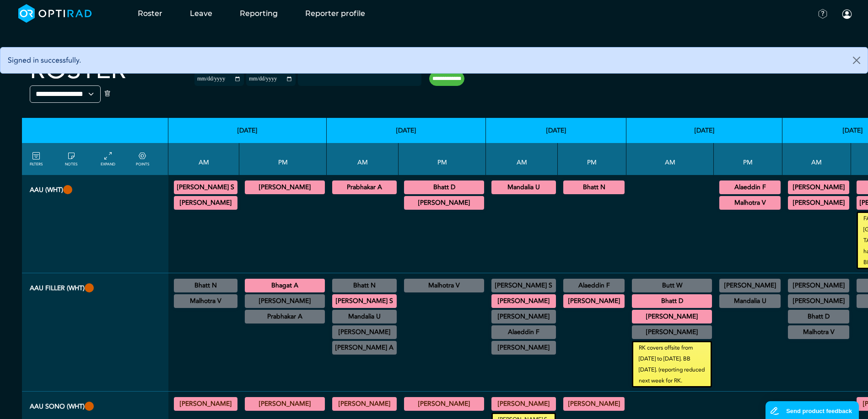 This screenshot has height=419, width=868. What do you see at coordinates (819, 333) in the screenshot?
I see `div: General CT/General MRI/General XR 09:30 - 11:30` at bounding box center [819, 333].